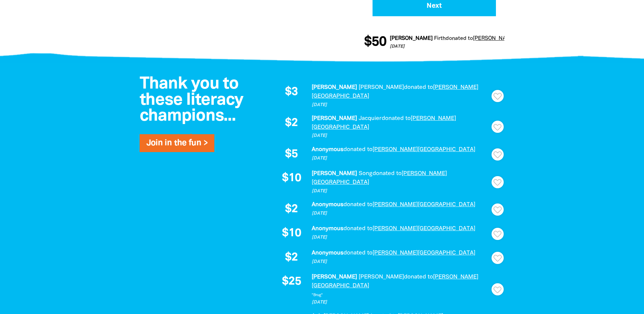 The width and height of the screenshot is (644, 314). What do you see at coordinates (292, 92) in the screenshot?
I see `span: $3` at bounding box center [292, 92].